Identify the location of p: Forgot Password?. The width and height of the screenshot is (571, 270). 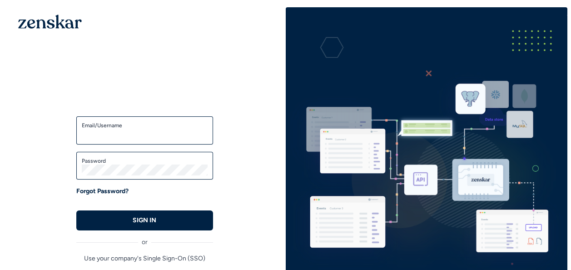
(102, 191).